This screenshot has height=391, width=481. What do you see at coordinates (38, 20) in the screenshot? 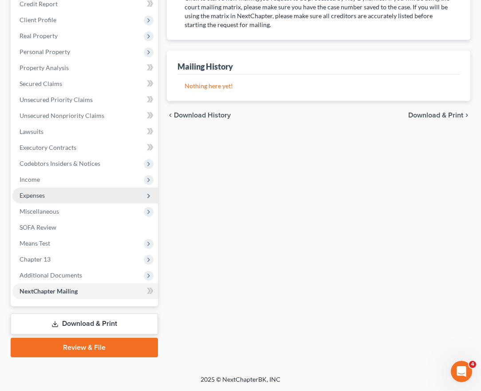
I see `span: Client Profile` at bounding box center [38, 20].